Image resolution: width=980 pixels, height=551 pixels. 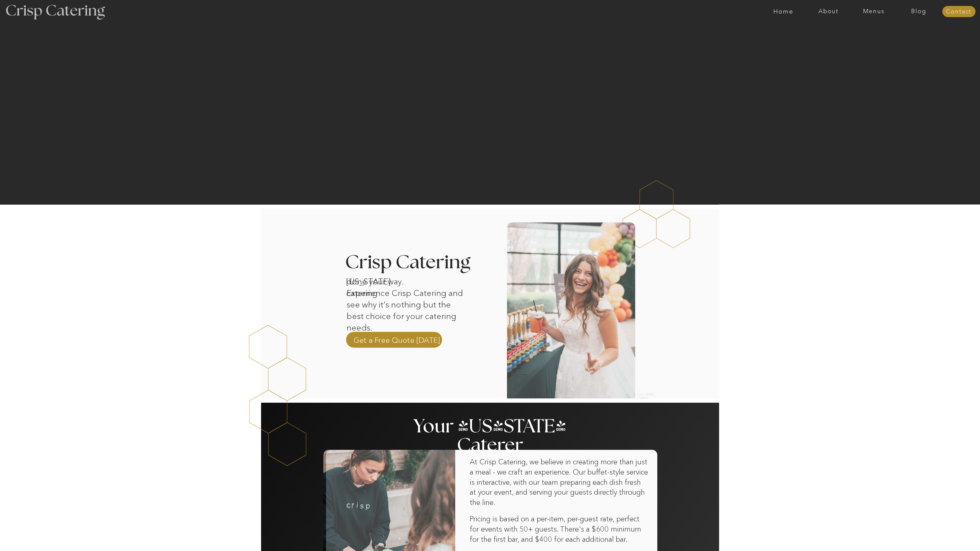 What do you see at coordinates (829, 11) in the screenshot?
I see `a: About` at bounding box center [829, 11].